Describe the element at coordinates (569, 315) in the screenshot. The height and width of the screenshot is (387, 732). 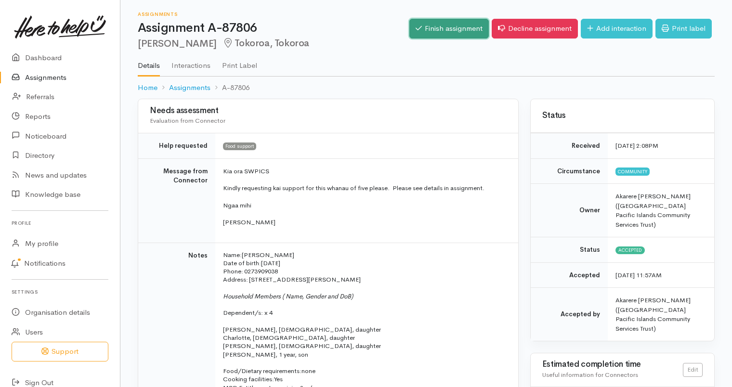
I see `td: Accepted by` at that location.